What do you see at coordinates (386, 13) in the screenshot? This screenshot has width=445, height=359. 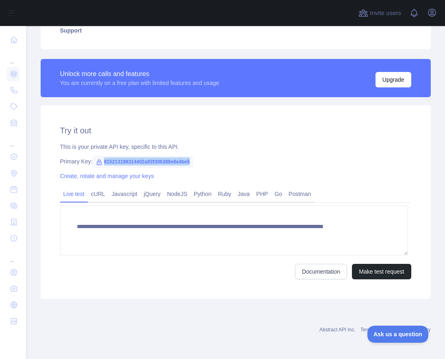 I see `span: Invite users` at bounding box center [386, 13].